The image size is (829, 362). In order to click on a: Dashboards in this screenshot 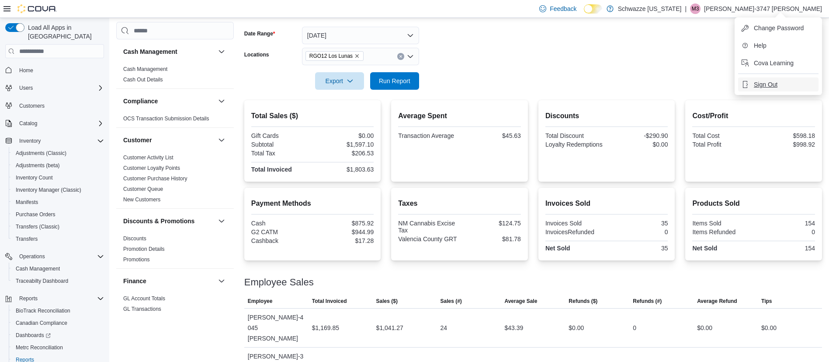, I will do `click(33, 335)`.